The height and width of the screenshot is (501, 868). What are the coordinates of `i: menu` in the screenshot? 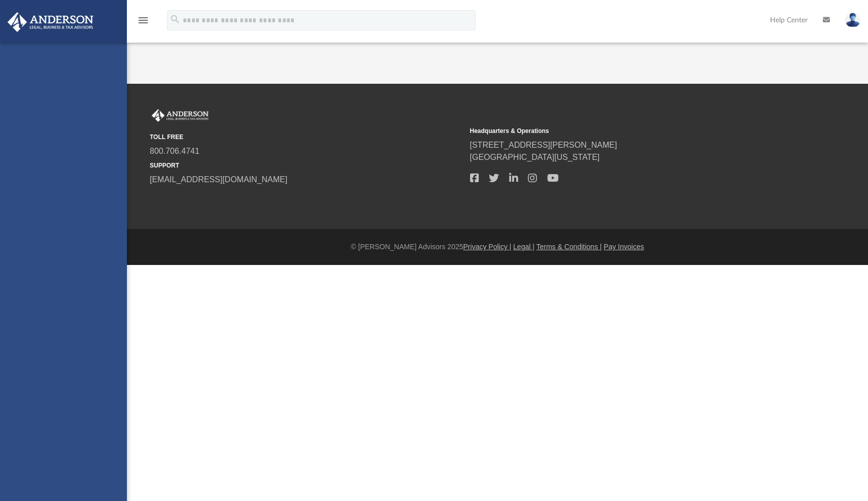 It's located at (143, 21).